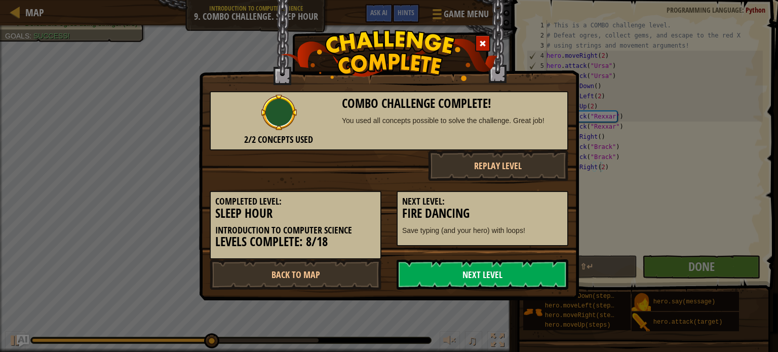 The image size is (778, 352). Describe the element at coordinates (443, 103) in the screenshot. I see `h3: Combo Challenge Complete!` at that location.